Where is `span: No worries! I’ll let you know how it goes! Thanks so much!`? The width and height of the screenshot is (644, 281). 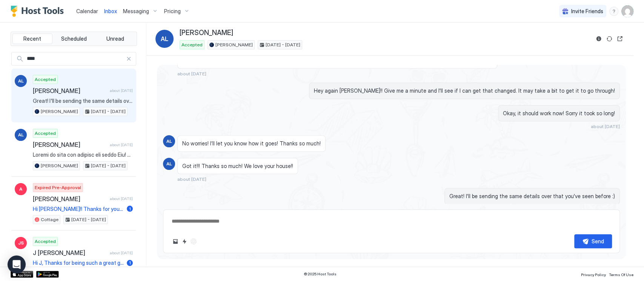
span: No worries! I’ll let you know how it goes! Thanks so much! is located at coordinates (251, 144).